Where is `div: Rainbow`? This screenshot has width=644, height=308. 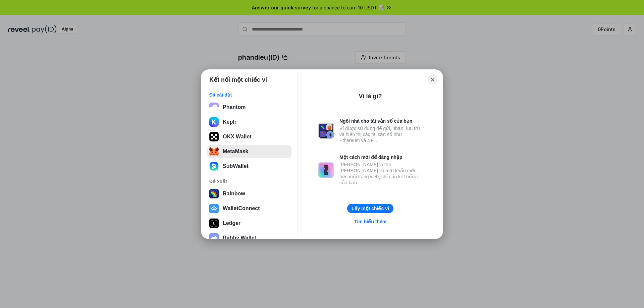
div: Rainbow is located at coordinates (234, 194).